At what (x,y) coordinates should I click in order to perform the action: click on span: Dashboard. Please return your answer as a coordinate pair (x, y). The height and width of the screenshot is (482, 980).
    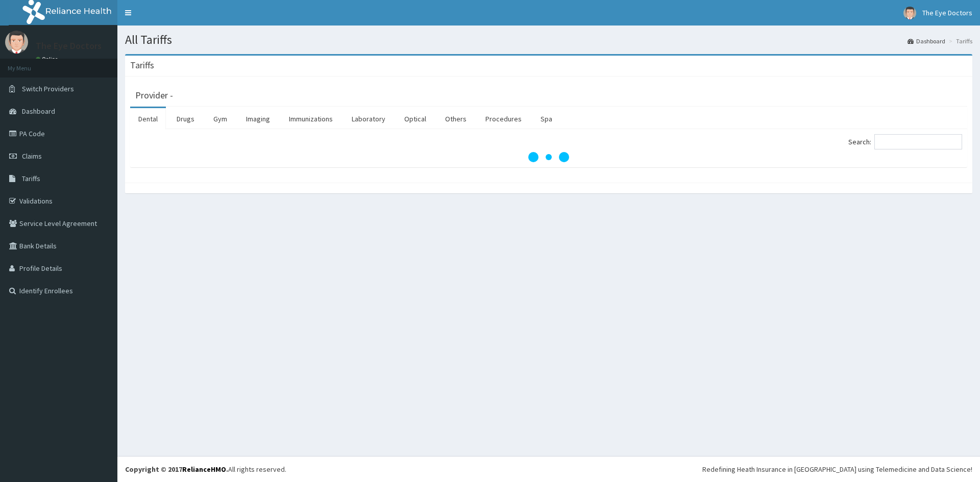
    Looking at the image, I should click on (38, 111).